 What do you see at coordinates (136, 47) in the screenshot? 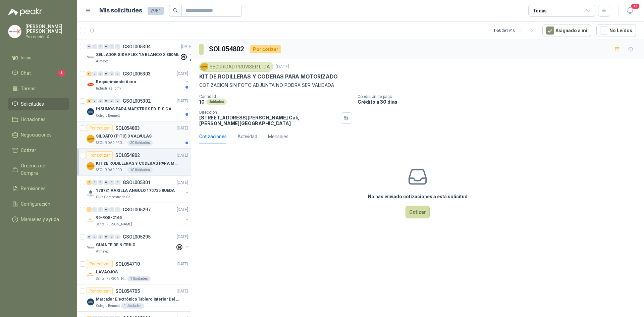
I see `p: GSOL005304` at bounding box center [136, 47].